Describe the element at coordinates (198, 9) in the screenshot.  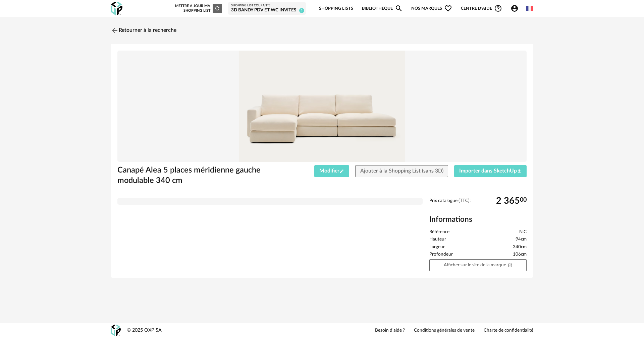
I see `div: Mettre à jour ma Shopping List` at that location.